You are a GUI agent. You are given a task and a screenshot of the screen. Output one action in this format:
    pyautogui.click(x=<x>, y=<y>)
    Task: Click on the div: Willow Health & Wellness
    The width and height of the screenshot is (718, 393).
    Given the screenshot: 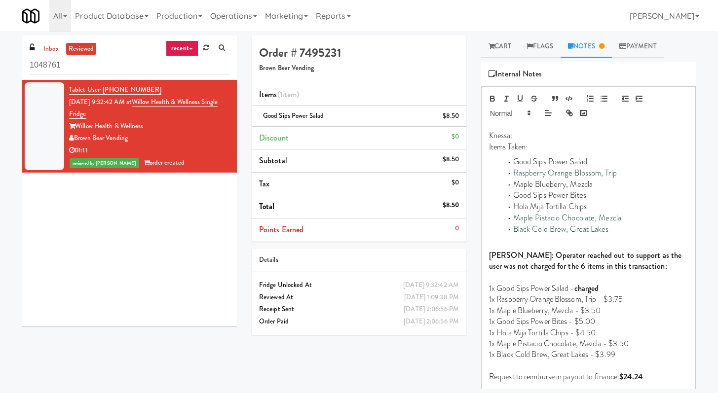 What is the action you would take?
    pyautogui.click(x=149, y=126)
    